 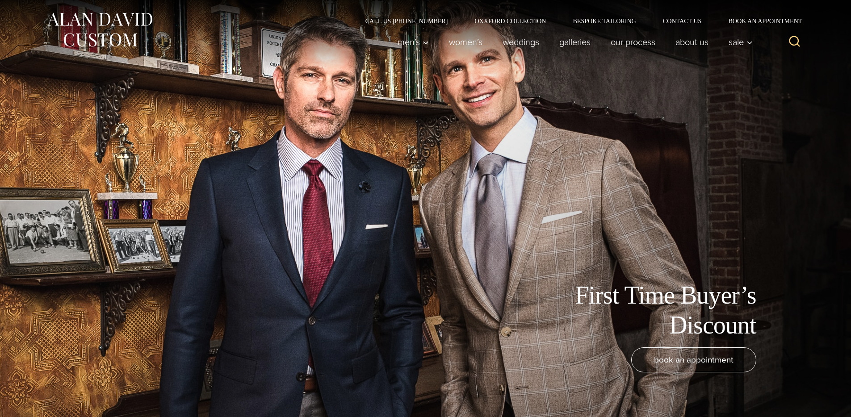 I want to click on span: Men’s, so click(x=413, y=42).